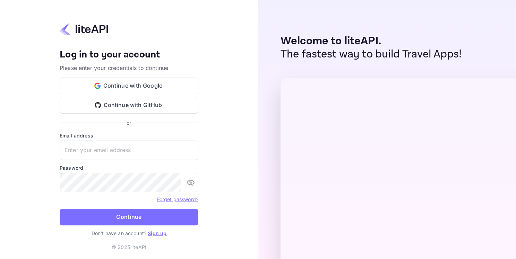 The width and height of the screenshot is (516, 259). What do you see at coordinates (178, 199) in the screenshot?
I see `a: Forget password?` at bounding box center [178, 199].